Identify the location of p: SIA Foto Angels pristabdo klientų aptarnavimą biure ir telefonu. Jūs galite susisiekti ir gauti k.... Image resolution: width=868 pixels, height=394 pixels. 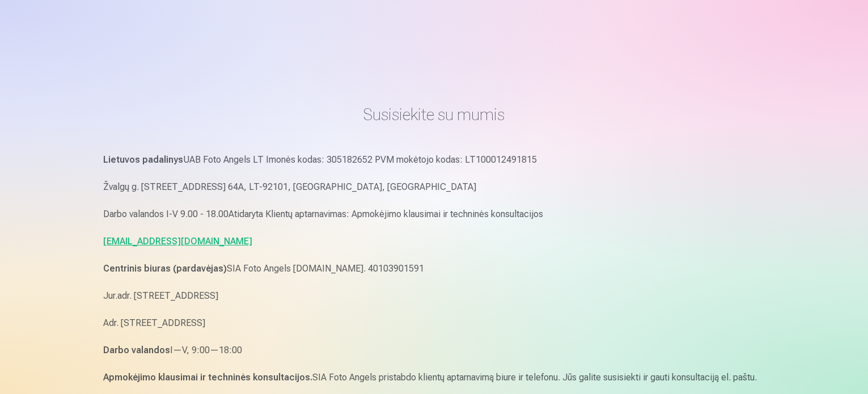
(434, 377).